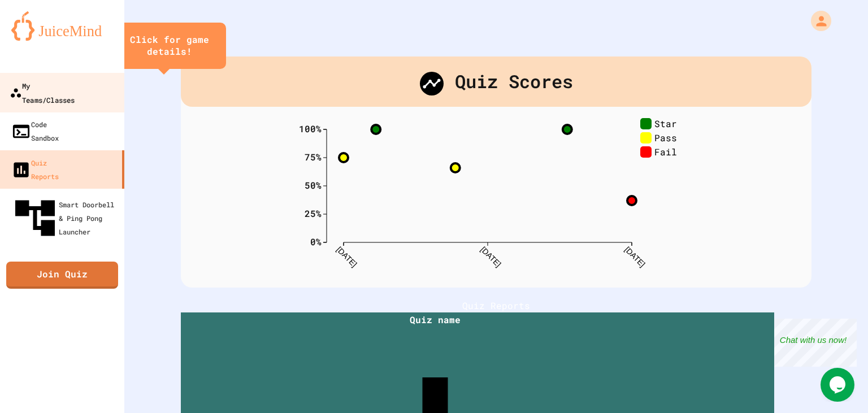 The width and height of the screenshot is (868, 413). What do you see at coordinates (496, 306) in the screenshot?
I see `h1: Quiz Reports` at bounding box center [496, 306].